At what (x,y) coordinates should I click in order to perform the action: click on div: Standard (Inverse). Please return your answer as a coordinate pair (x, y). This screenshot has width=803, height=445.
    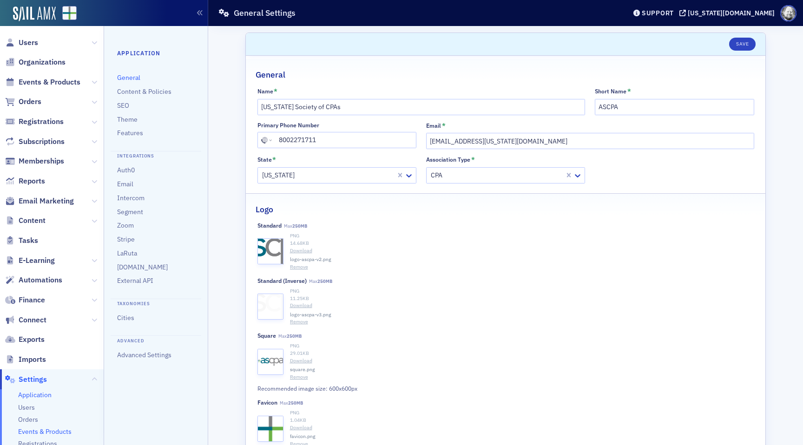
    Looking at the image, I should click on (282, 281).